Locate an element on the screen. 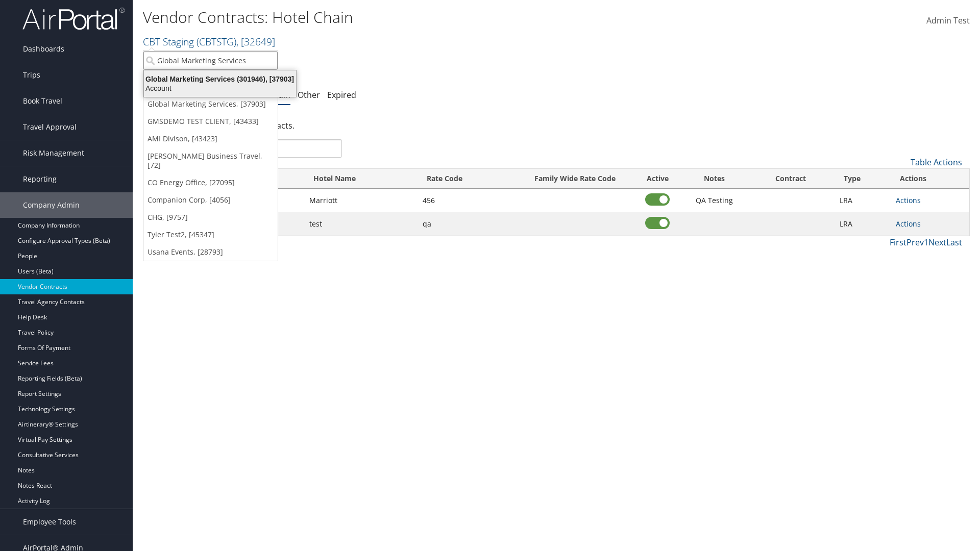 Image resolution: width=980 pixels, height=551 pixels. a: 1 is located at coordinates (926, 243).